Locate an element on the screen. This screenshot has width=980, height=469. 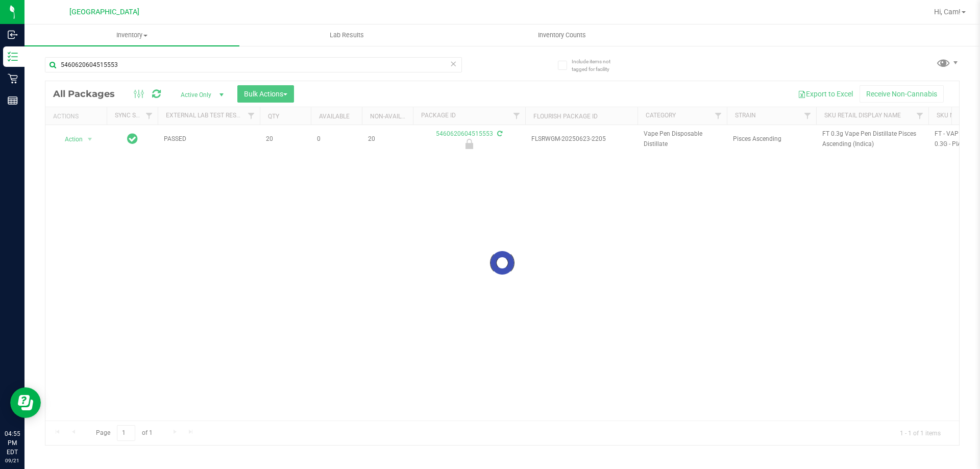
span: Lab Results is located at coordinates (347, 36).